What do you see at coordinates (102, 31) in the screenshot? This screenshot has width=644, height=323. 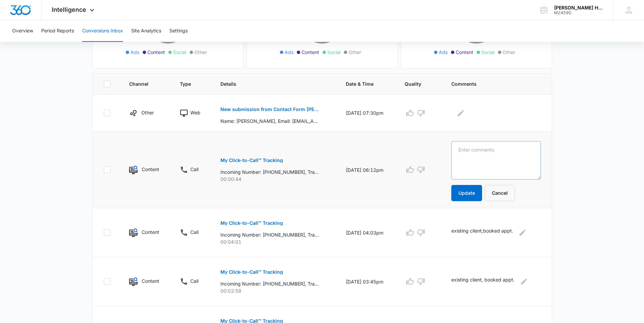 I see `button: Conversions Inbox` at bounding box center [102, 31].